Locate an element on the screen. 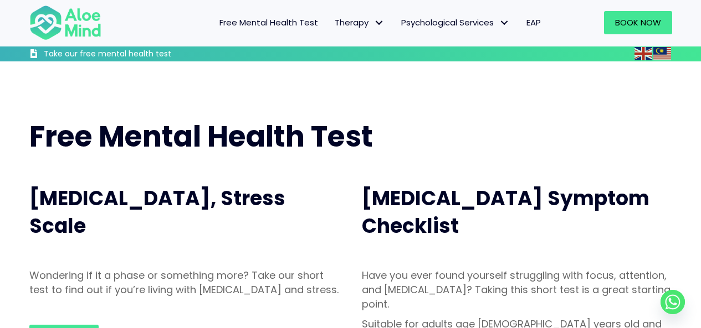 The image size is (701, 328). span: EAP is located at coordinates (533, 22).